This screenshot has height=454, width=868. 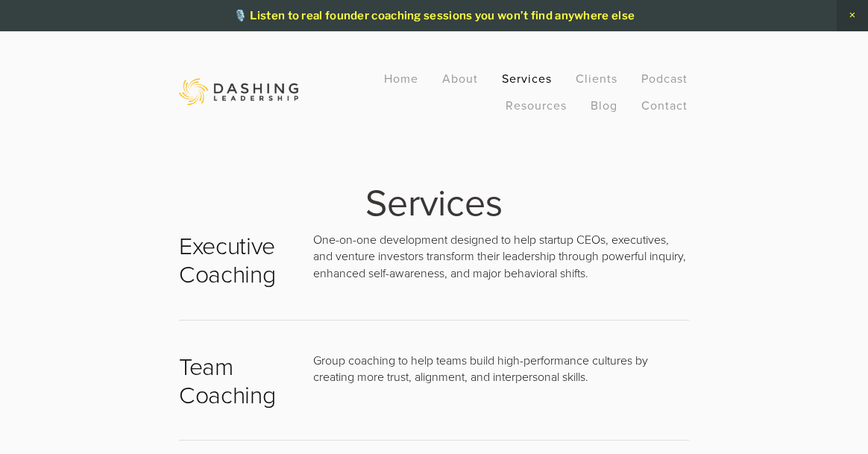 What do you see at coordinates (434, 201) in the screenshot?
I see `h1: Services` at bounding box center [434, 201].